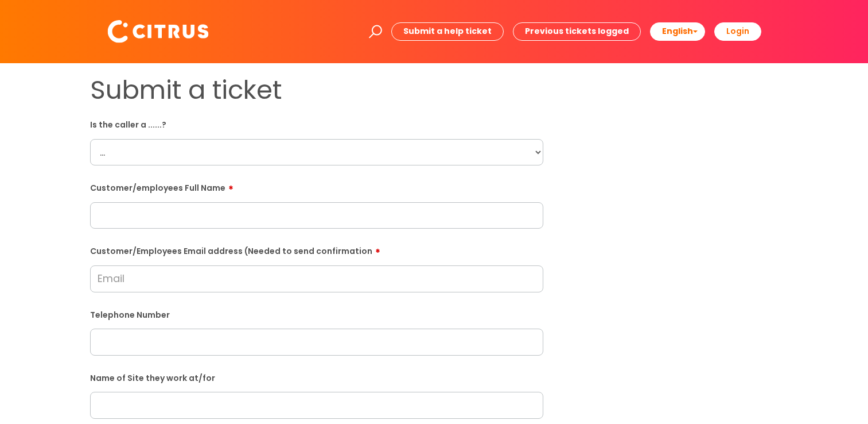 This screenshot has width=868, height=424. Describe the element at coordinates (678, 31) in the screenshot. I see `span: English` at that location.